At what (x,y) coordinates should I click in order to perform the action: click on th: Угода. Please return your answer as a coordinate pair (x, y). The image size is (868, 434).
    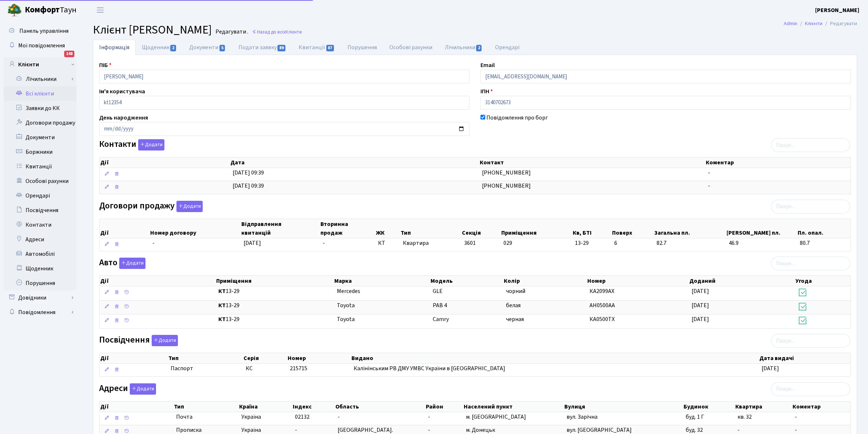
    Looking at the image, I should click on (823, 281).